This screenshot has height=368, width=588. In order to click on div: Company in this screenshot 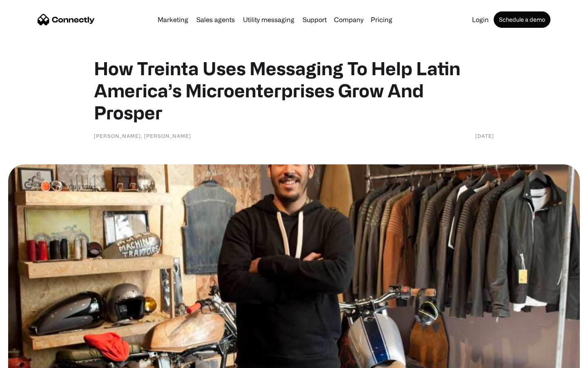, I will do `click(349, 20)`.